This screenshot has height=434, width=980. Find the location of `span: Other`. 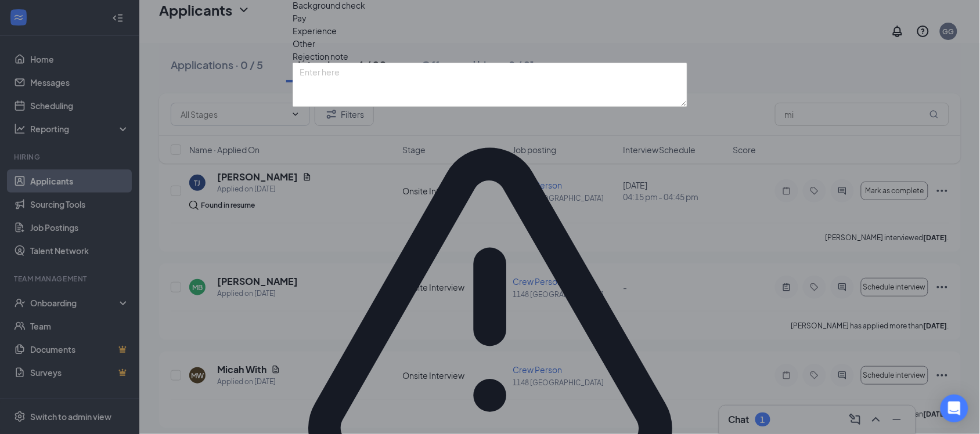

span: Other is located at coordinates (304, 43).